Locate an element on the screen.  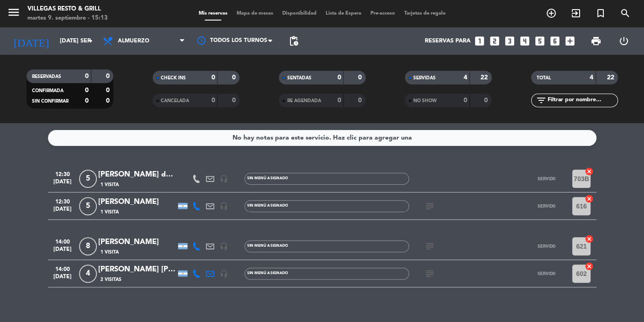
i: looks_5 is located at coordinates (539, 41).